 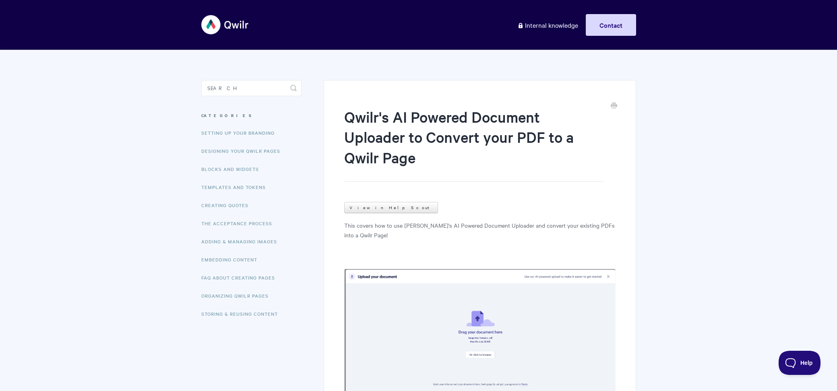 I want to click on a: Creating Quotes, so click(x=228, y=205).